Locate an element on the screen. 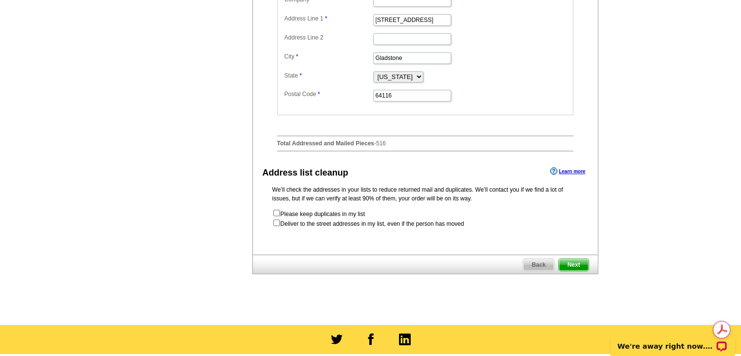 The height and width of the screenshot is (356, 741). p: We're away right now. Please check back later! is located at coordinates (62, 21).